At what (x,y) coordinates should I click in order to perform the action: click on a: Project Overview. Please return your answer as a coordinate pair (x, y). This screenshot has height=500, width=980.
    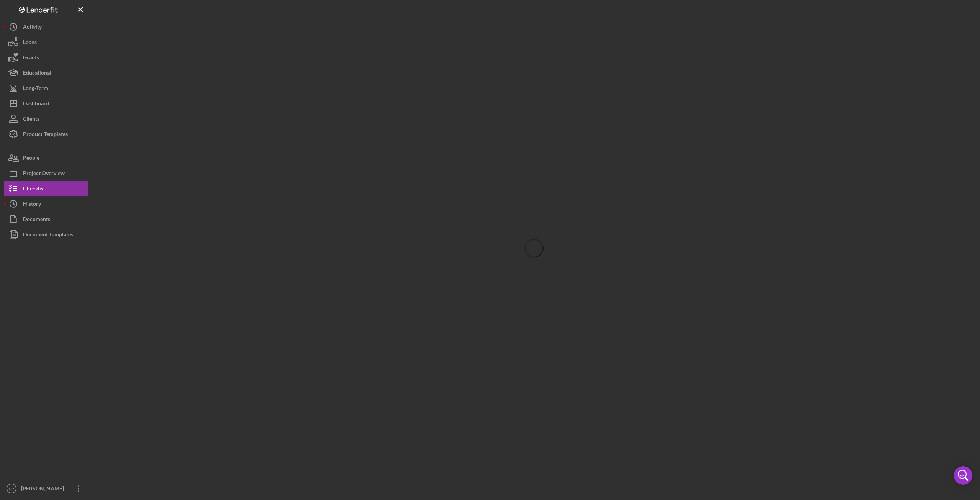
    Looking at the image, I should click on (46, 173).